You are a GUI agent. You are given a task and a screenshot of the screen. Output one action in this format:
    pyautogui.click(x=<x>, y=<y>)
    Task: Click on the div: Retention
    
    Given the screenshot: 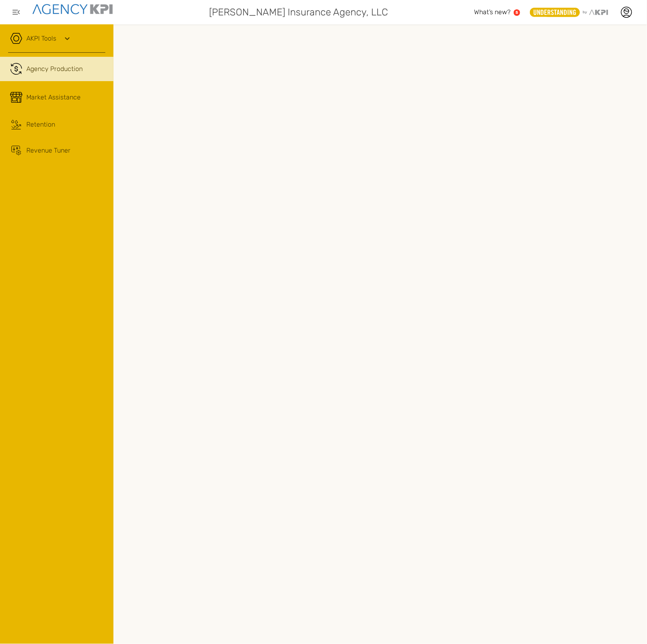 What is the action you would take?
    pyautogui.click(x=41, y=124)
    